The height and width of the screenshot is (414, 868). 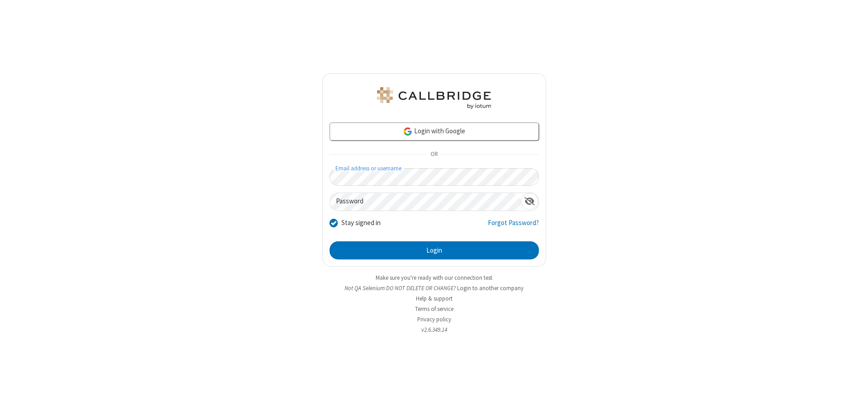 I want to click on a: Login with Google, so click(x=434, y=131).